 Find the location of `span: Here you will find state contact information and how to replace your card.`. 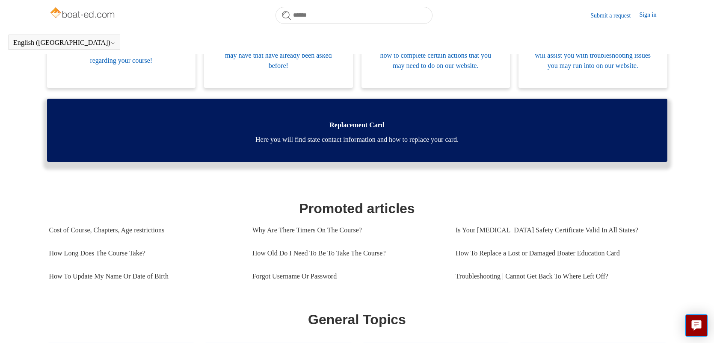

span: Here you will find state contact information and how to replace your card. is located at coordinates (357, 140).